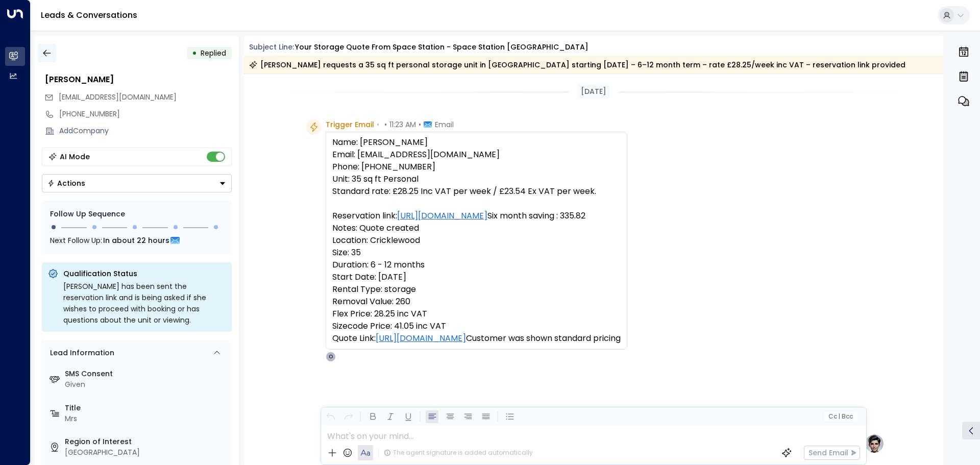  What do you see at coordinates (272, 47) in the screenshot?
I see `span: Subject Line:` at bounding box center [272, 47].